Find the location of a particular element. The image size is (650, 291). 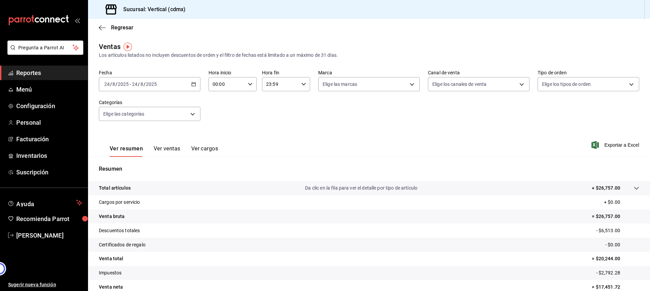

div: Los artículos listados no incluyen descuentos de orden y el filtro de fechas está limitado a un m... is located at coordinates (369, 55).